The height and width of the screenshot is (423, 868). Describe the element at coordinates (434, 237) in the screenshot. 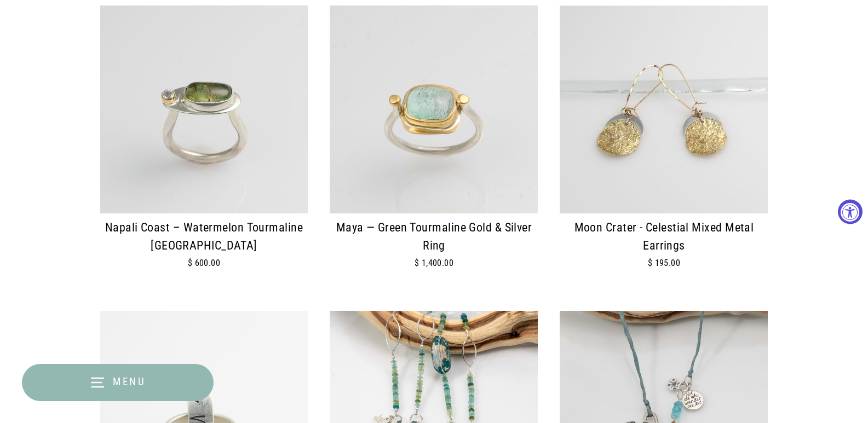

I see `div: Maya — Green Tourmaline Gold & Silver Ring` at that location.